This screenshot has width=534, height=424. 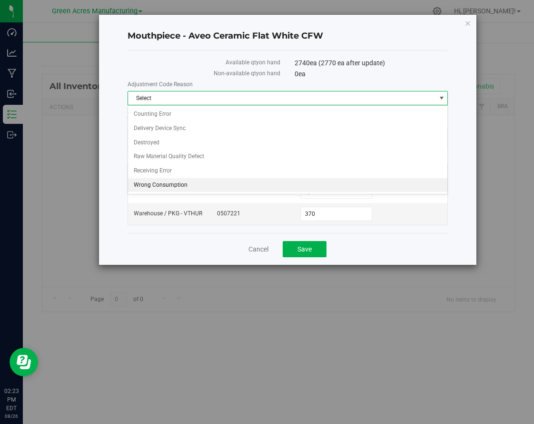 What do you see at coordinates (305, 249) in the screenshot?
I see `span: Save` at bounding box center [305, 249].